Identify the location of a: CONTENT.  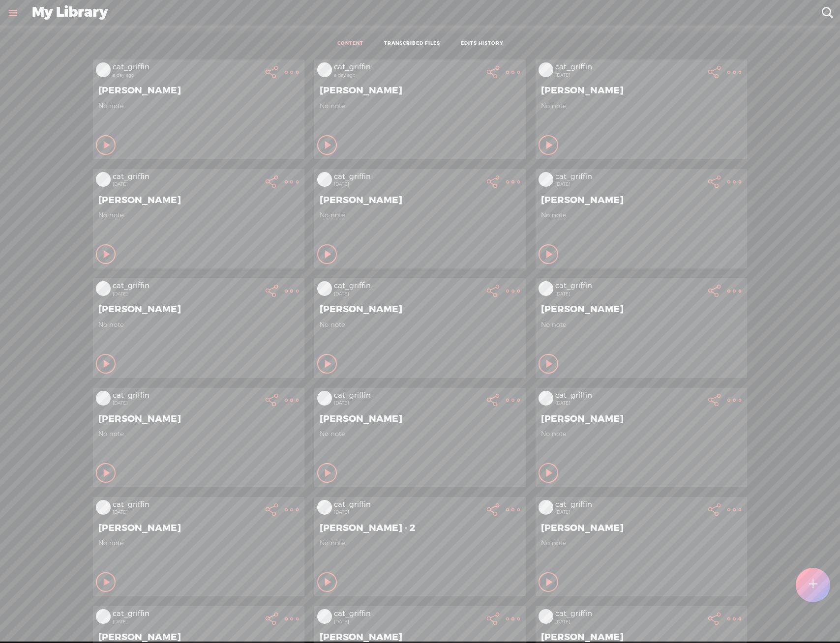
(350, 44).